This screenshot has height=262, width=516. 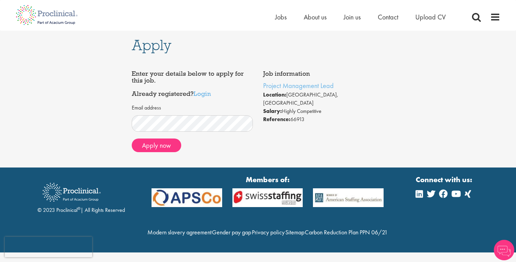 I want to click on a: Join us, so click(x=352, y=17).